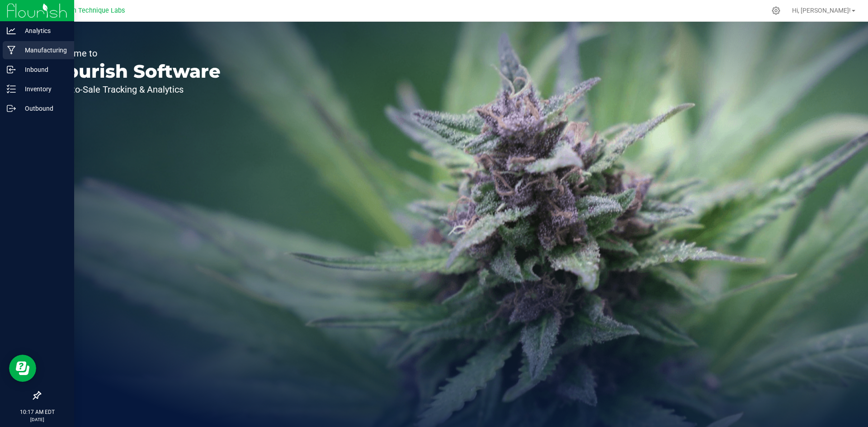 This screenshot has width=868, height=427. Describe the element at coordinates (43, 89) in the screenshot. I see `p: Inventory` at that location.